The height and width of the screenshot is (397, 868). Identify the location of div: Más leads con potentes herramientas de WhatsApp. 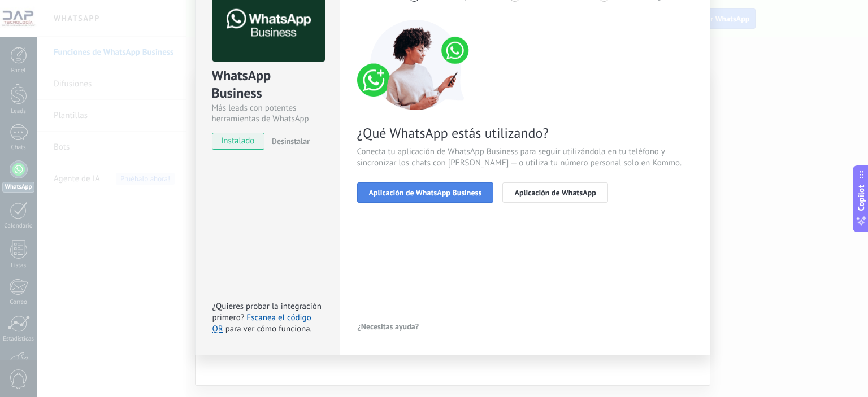
(267, 113).